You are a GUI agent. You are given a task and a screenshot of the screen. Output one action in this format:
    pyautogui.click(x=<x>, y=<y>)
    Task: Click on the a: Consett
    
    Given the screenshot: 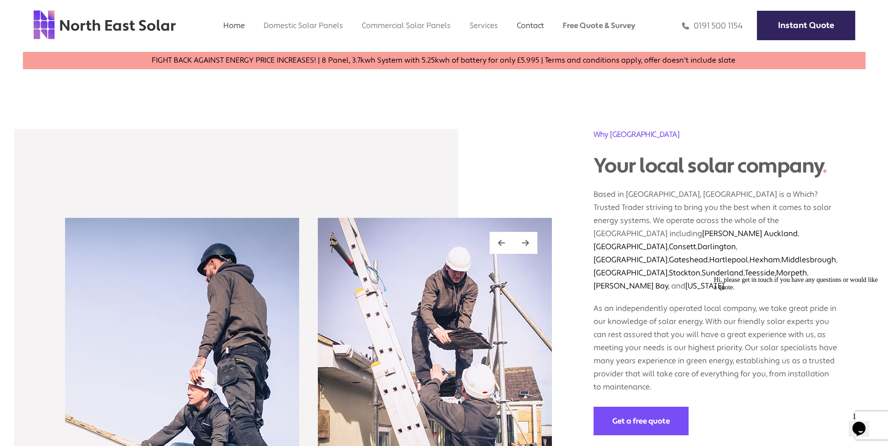 What is the action you would take?
    pyautogui.click(x=682, y=247)
    